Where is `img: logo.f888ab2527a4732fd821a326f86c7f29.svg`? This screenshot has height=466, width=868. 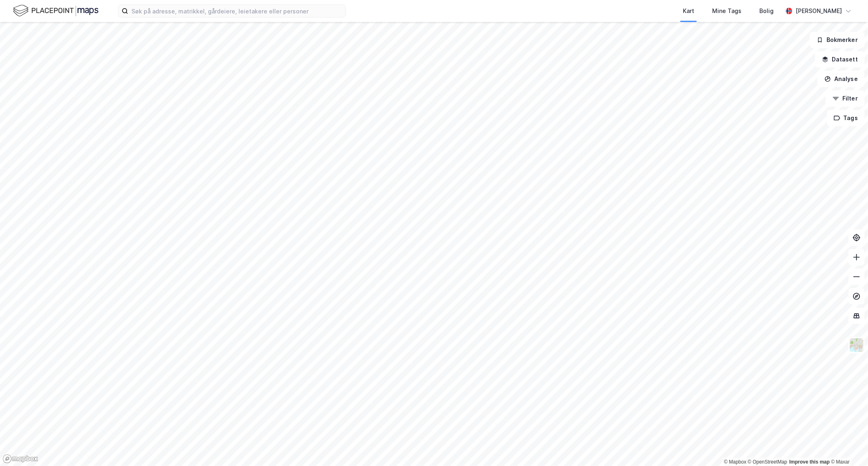
img: logo.f888ab2527a4732fd821a326f86c7f29.svg is located at coordinates (56, 11).